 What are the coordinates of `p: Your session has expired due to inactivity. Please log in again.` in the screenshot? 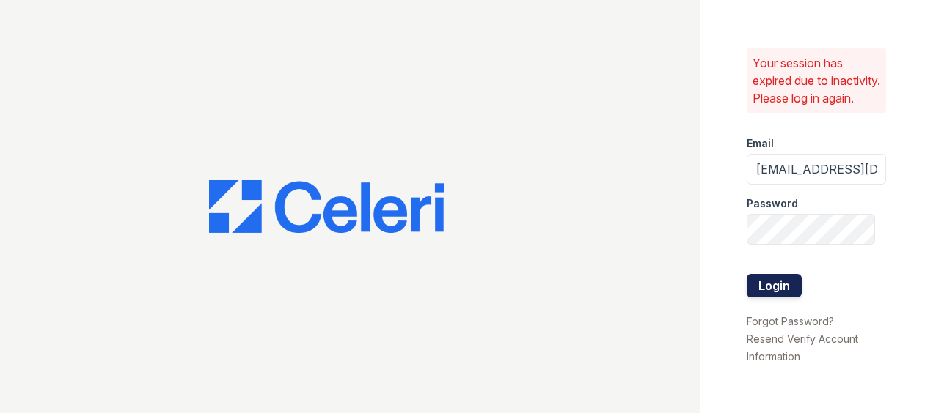 It's located at (816, 81).